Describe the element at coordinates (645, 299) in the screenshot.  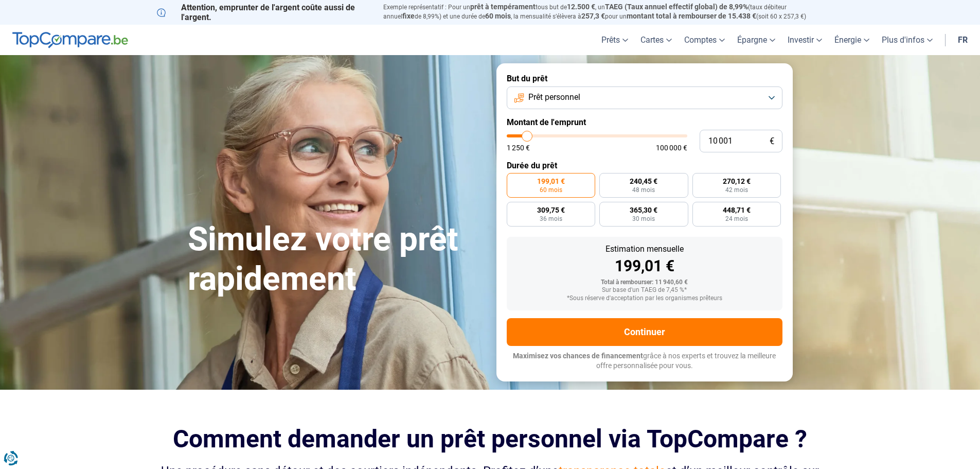
I see `div: *Sous réserve d'acceptation par les organismes prêteurs` at that location.